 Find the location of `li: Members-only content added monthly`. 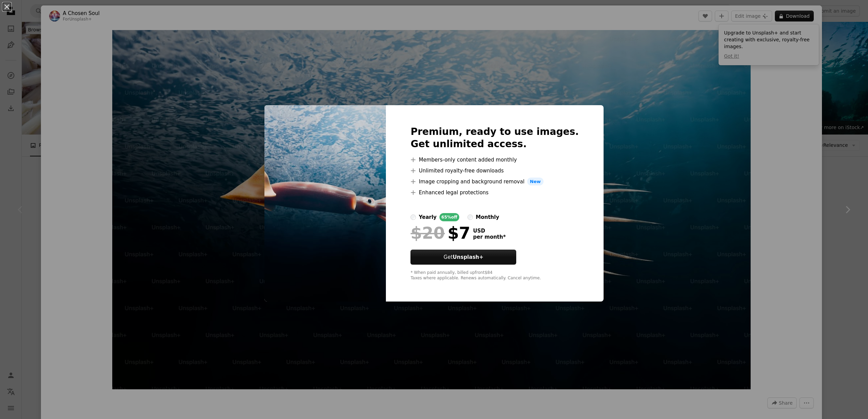

li: Members-only content added monthly is located at coordinates (495, 160).